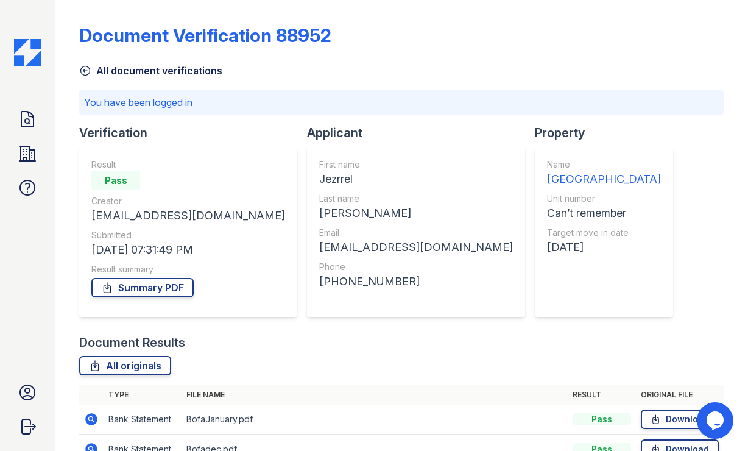  I want to click on div: Phone, so click(416, 267).